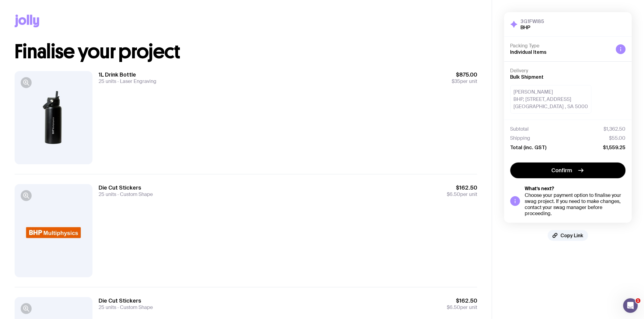 The width and height of the screenshot is (644, 319). What do you see at coordinates (614, 129) in the screenshot?
I see `span: $1,362.50` at bounding box center [614, 129].